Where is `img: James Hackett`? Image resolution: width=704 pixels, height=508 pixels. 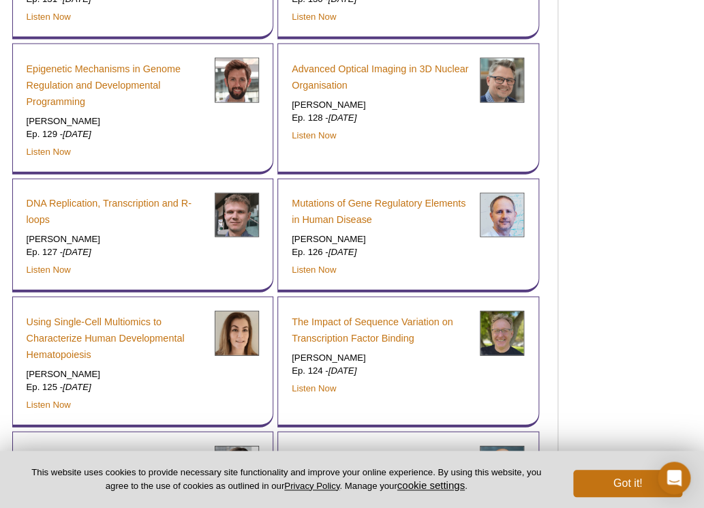 img: James Hackett is located at coordinates (237, 80).